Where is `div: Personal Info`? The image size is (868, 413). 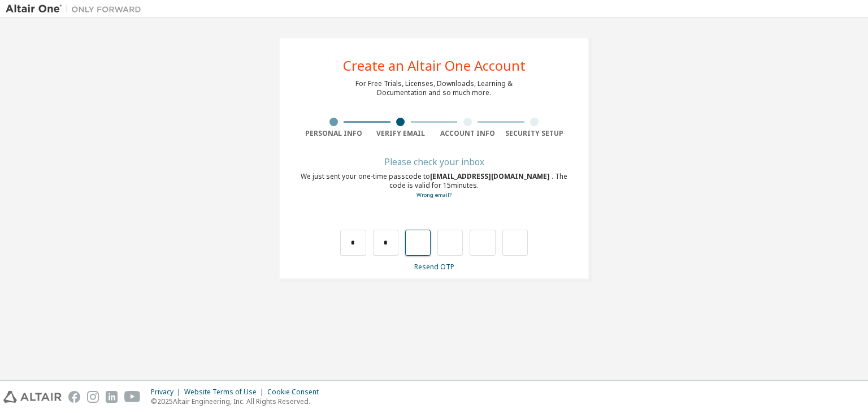 div: Personal Info is located at coordinates (334, 133).